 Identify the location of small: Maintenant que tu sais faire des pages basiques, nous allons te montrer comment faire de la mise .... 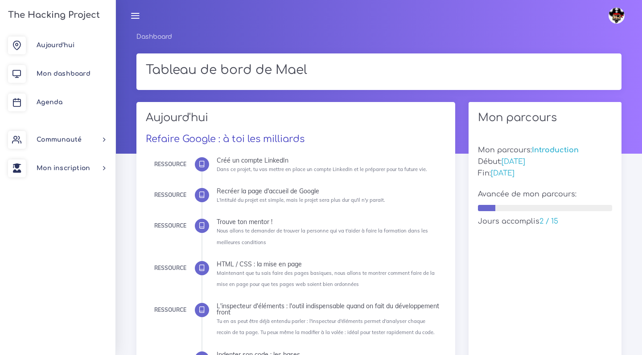
(326, 279).